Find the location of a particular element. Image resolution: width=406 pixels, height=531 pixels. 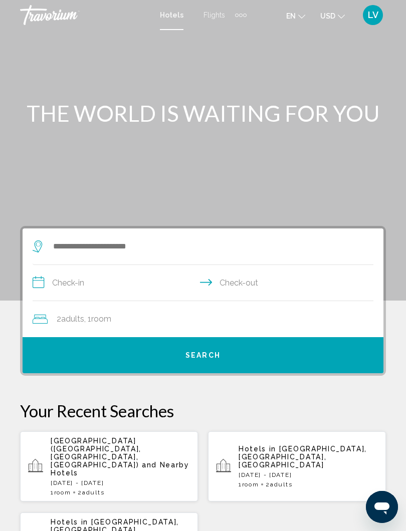

h1: THE WORLD IS WAITING FOR YOU is located at coordinates (203, 113).